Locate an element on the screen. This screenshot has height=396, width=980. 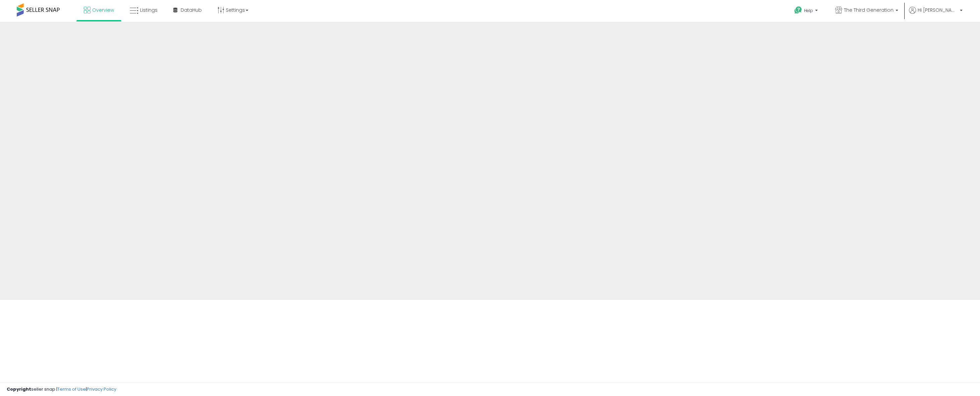
span: Listings is located at coordinates (149, 10).